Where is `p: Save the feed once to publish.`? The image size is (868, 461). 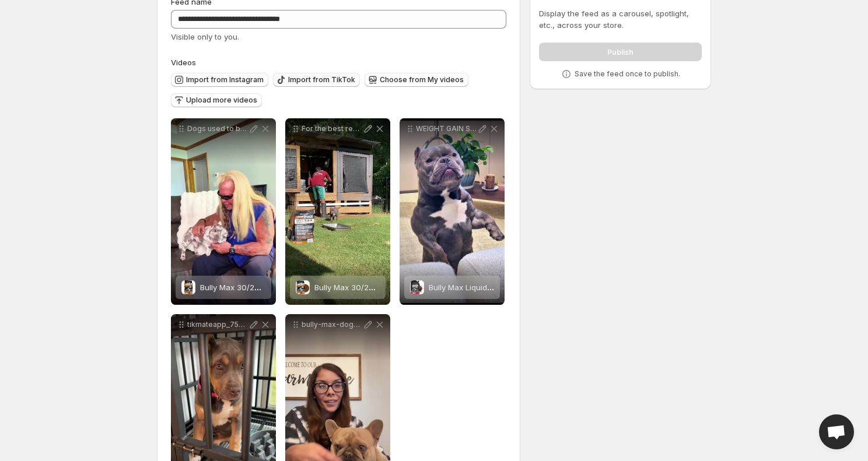 p: Save the feed once to publish. is located at coordinates (627, 74).